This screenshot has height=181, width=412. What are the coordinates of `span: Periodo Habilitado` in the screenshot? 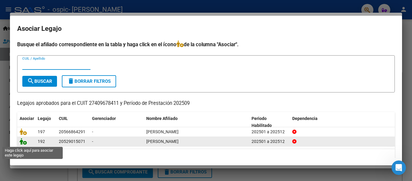 It's located at (261, 121).